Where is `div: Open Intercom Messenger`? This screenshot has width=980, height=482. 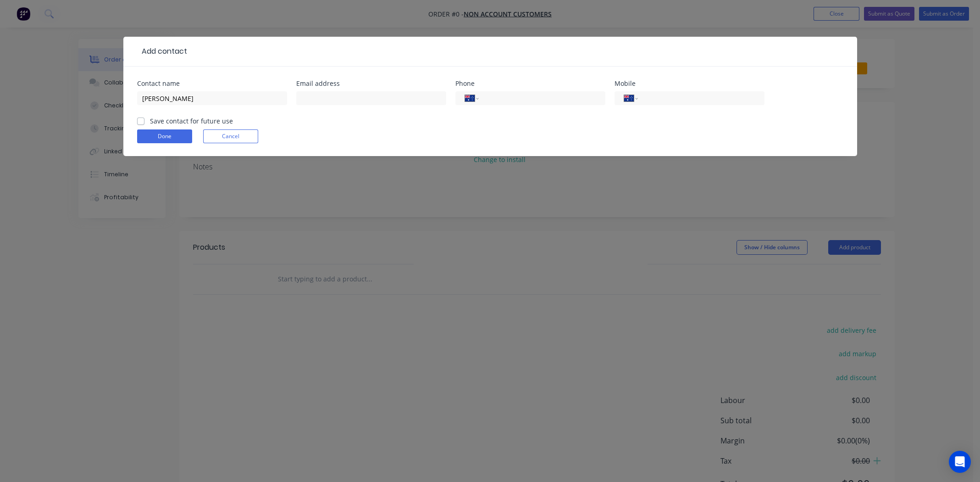
div: Open Intercom Messenger is located at coordinates (960, 462).